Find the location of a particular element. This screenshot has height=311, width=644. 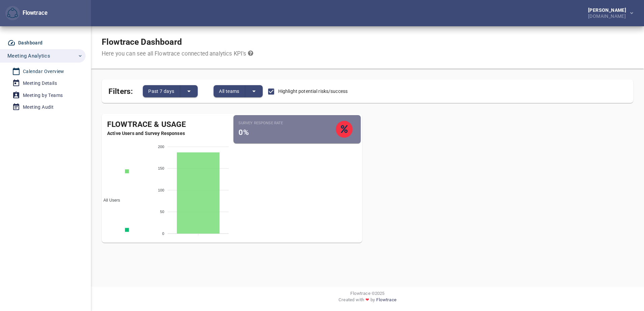

div: Flowtrace & Usage is located at coordinates (167, 124).